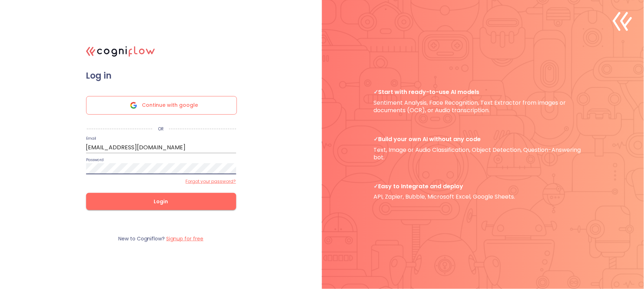 Image resolution: width=644 pixels, height=289 pixels. What do you see at coordinates (483, 101) in the screenshot?
I see `p: Sentiment Analysis, Face Recognition, Text Extractor from images or documents (OCR), or Audio tra...` at bounding box center [483, 101].